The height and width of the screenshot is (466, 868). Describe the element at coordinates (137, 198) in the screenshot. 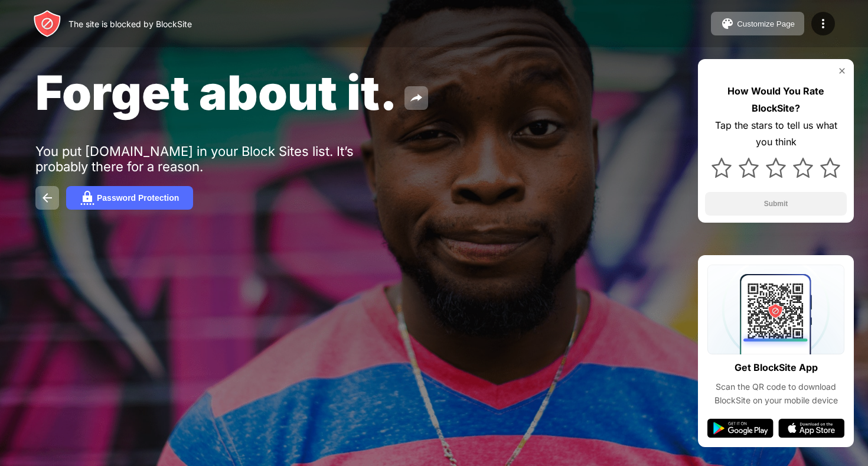

I see `div: Password Protection` at that location.